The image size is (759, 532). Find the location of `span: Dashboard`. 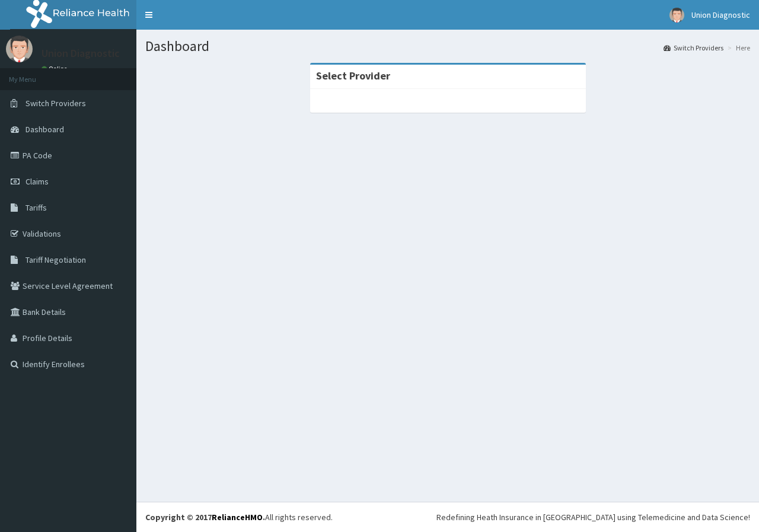

span: Dashboard is located at coordinates (44, 129).